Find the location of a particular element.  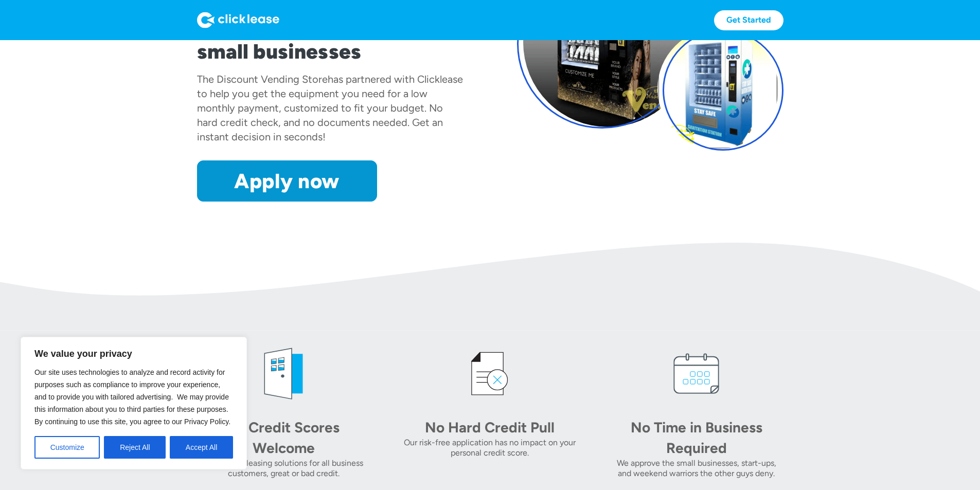

span: Our site uses technologies to analyze and record activity for purposes such as compliance to impr... is located at coordinates (132, 397).